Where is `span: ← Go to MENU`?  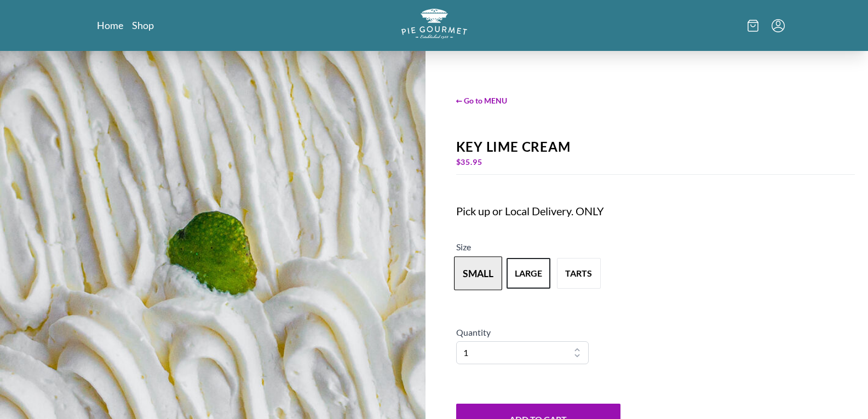 span: ← Go to MENU is located at coordinates (655, 100).